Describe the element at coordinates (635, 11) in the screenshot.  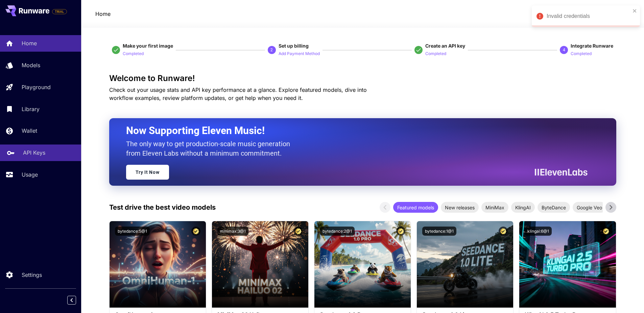
I see `button: close` at that location.